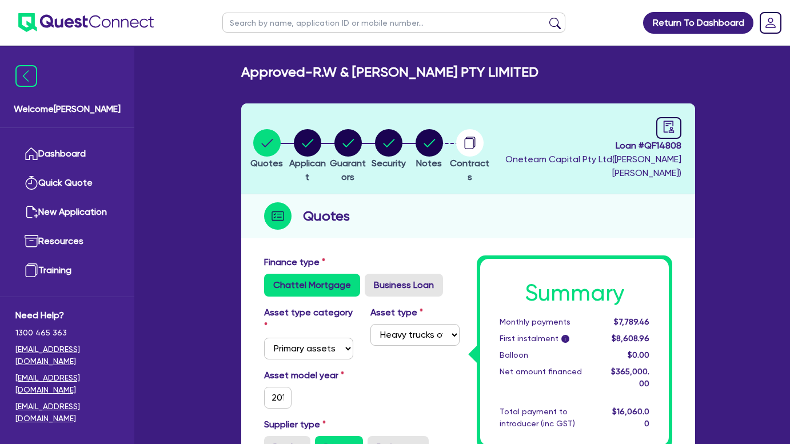 The width and height of the screenshot is (790, 444). What do you see at coordinates (67, 270) in the screenshot?
I see `a: Training` at bounding box center [67, 270].